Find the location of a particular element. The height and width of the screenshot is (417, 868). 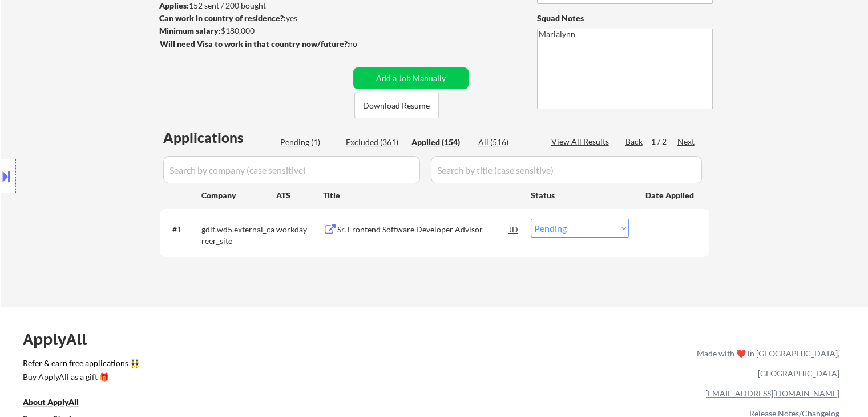

div: 1 / 2 is located at coordinates (664, 142).